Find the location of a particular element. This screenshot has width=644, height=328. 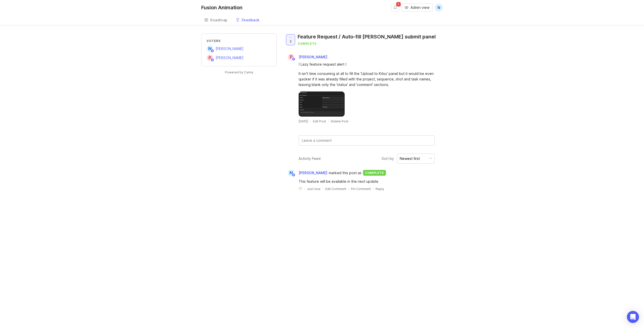

span: Admin view is located at coordinates (420, 7).